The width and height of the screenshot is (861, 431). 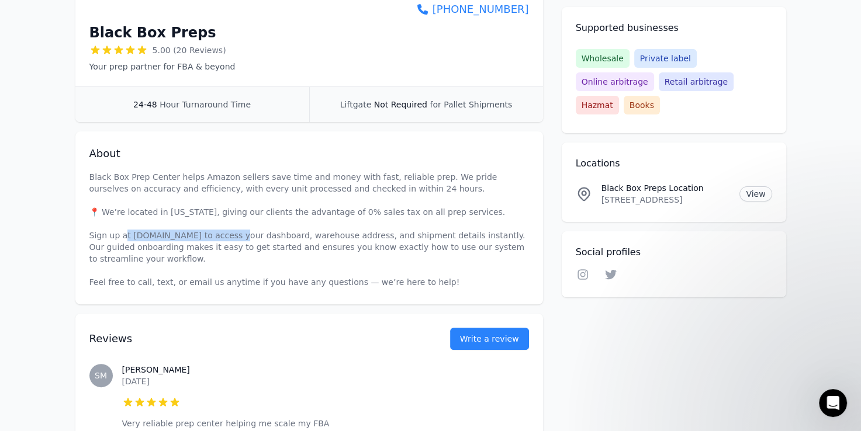 I want to click on span: Liftgate, so click(x=355, y=105).